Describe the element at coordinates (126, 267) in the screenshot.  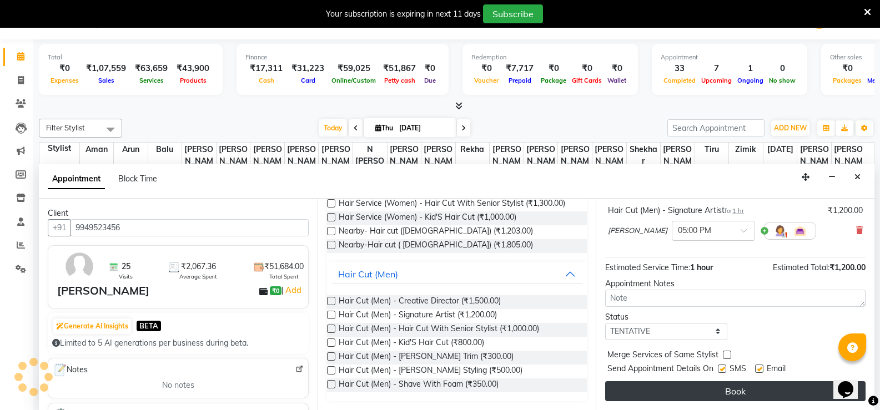
I see `span: 25` at that location.